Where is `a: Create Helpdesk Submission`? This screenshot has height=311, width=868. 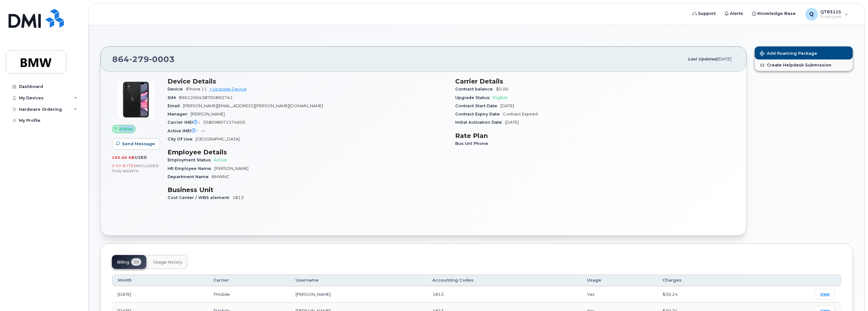 a: Create Helpdesk Submission is located at coordinates (804, 65).